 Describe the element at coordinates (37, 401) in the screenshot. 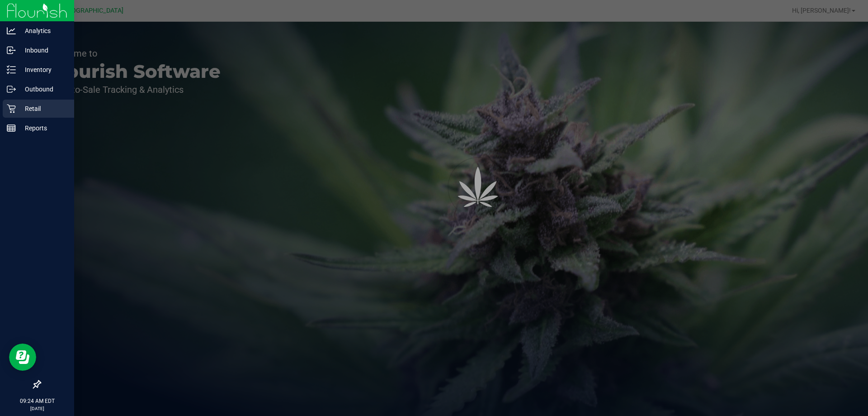

I see `p: 09:24 AM EDT` at that location.